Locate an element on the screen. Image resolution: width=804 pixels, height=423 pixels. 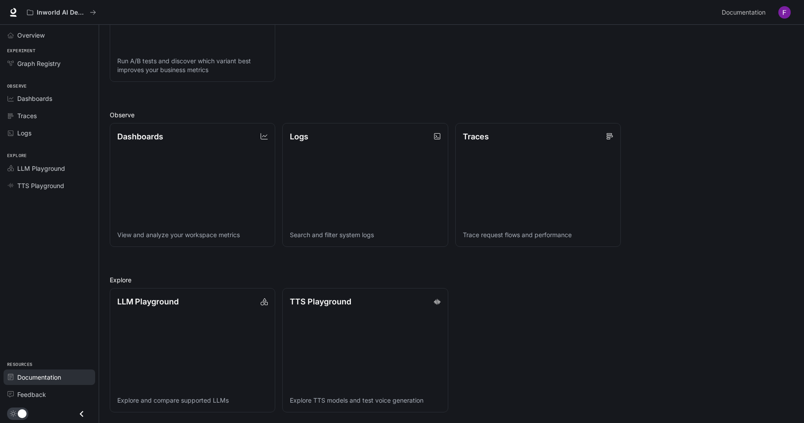
span: Dark mode toggle is located at coordinates (22, 413).